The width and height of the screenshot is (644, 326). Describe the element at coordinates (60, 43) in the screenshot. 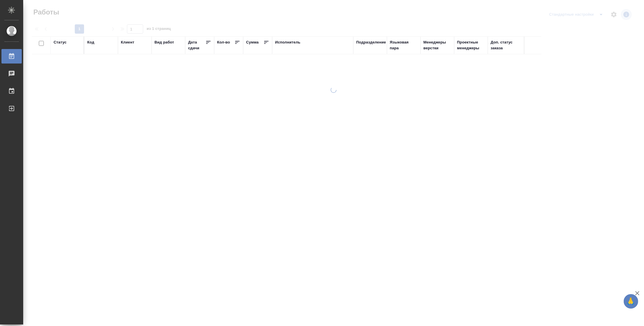

I see `div: Статус` at that location.